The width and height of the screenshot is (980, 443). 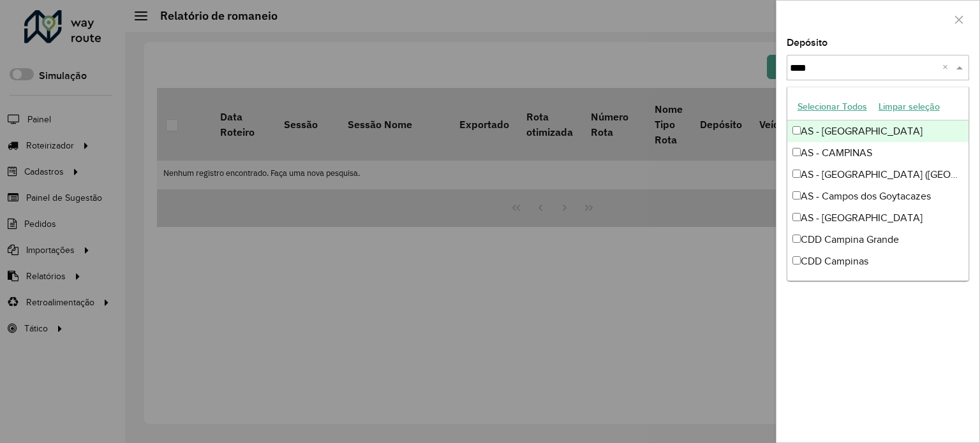 What do you see at coordinates (832, 107) in the screenshot?
I see `button: Selecionar Todos` at bounding box center [832, 107].